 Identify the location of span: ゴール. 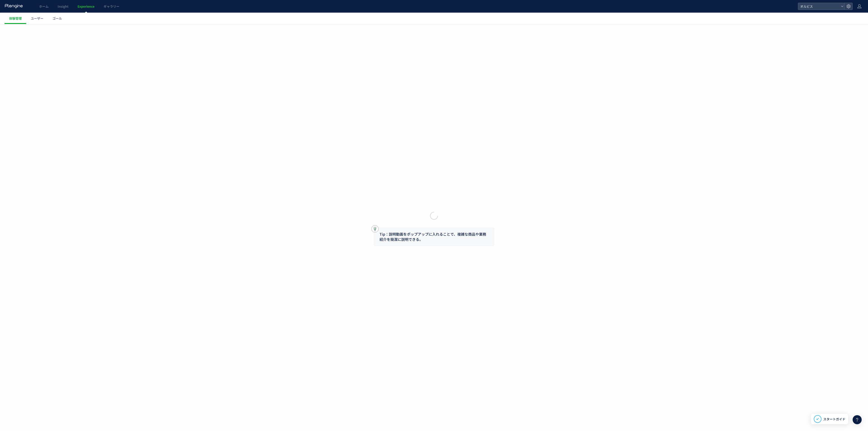
(57, 18).